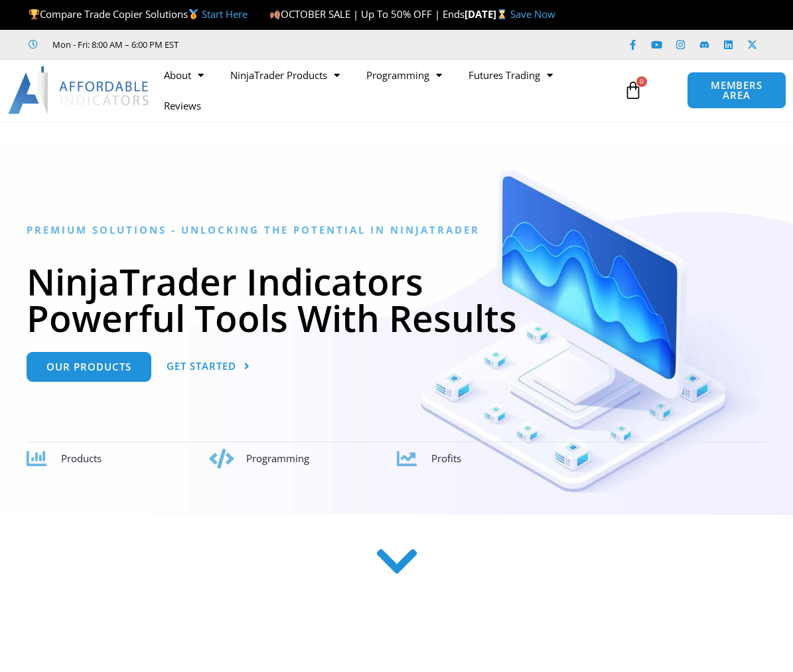 The image size is (793, 672). What do you see at coordinates (183, 105) in the screenshot?
I see `a: Reviews` at bounding box center [183, 105].